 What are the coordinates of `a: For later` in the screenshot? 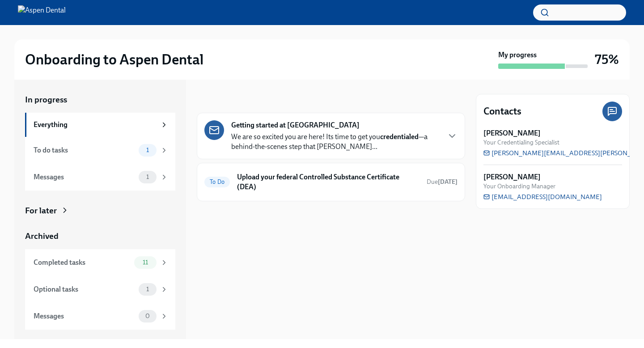 It's located at (100, 210).